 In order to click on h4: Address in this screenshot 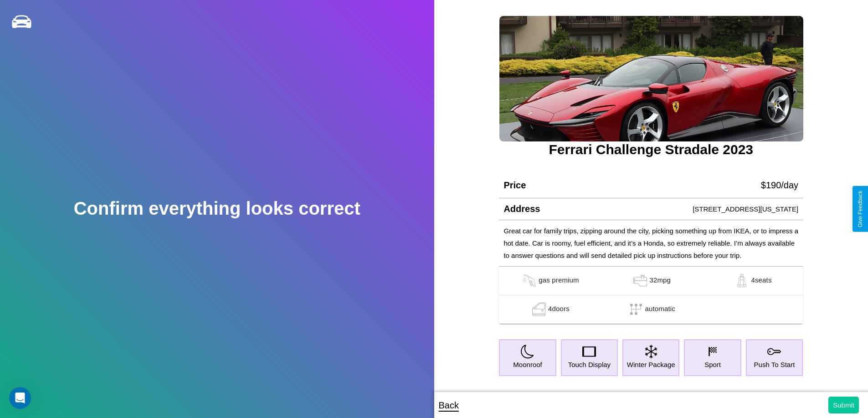, I will do `click(521, 209)`.